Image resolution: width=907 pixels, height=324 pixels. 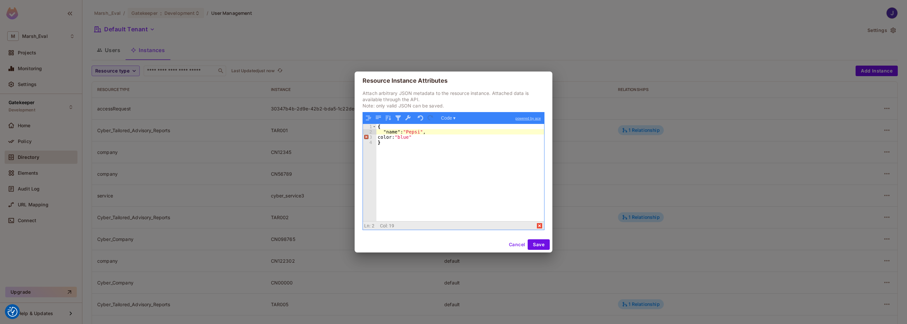 What do you see at coordinates (370, 132) in the screenshot?
I see `div: 2` at bounding box center [370, 132].